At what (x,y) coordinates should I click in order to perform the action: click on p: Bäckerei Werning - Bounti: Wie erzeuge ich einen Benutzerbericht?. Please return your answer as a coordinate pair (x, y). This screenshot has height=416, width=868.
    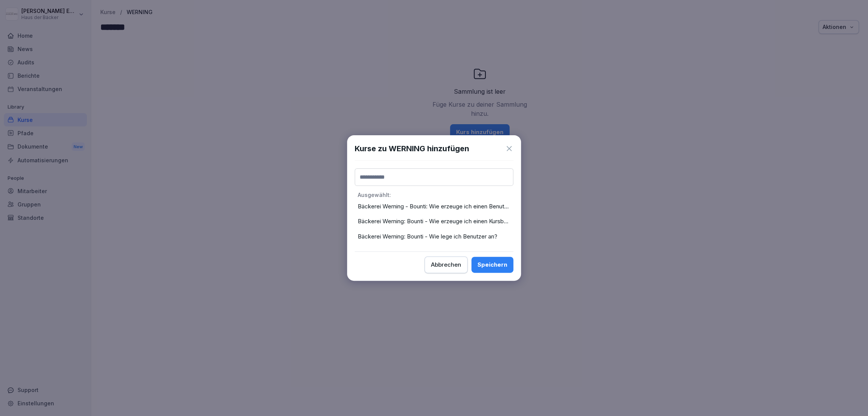
    Looking at the image, I should click on (434, 206).